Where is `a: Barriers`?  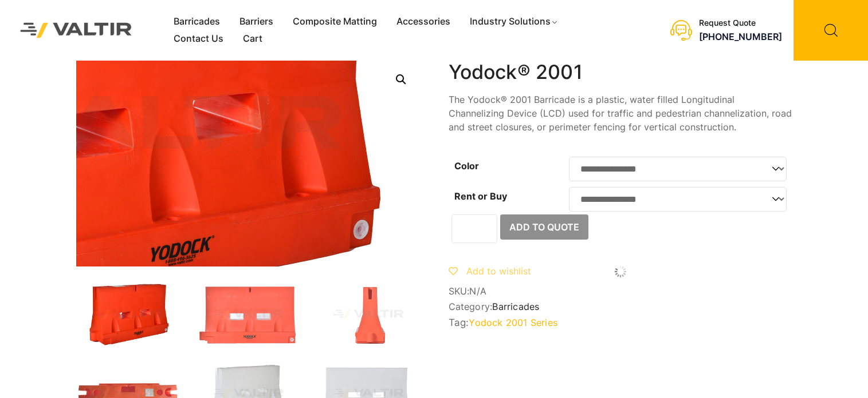
a: Barriers is located at coordinates (256, 22).